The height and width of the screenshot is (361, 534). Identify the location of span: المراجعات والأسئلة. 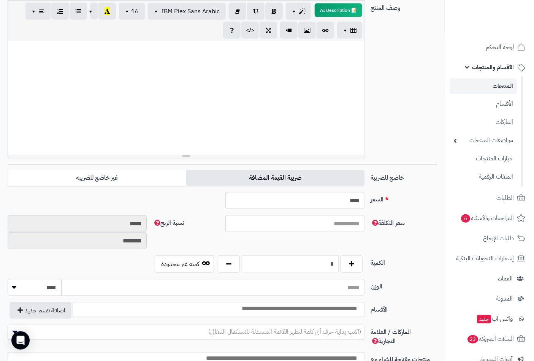
(487, 218).